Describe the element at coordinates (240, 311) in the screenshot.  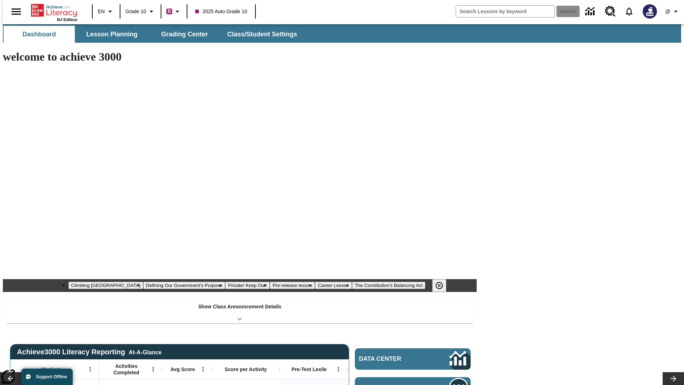
I see `div: Show Class Announcement Details` at that location.